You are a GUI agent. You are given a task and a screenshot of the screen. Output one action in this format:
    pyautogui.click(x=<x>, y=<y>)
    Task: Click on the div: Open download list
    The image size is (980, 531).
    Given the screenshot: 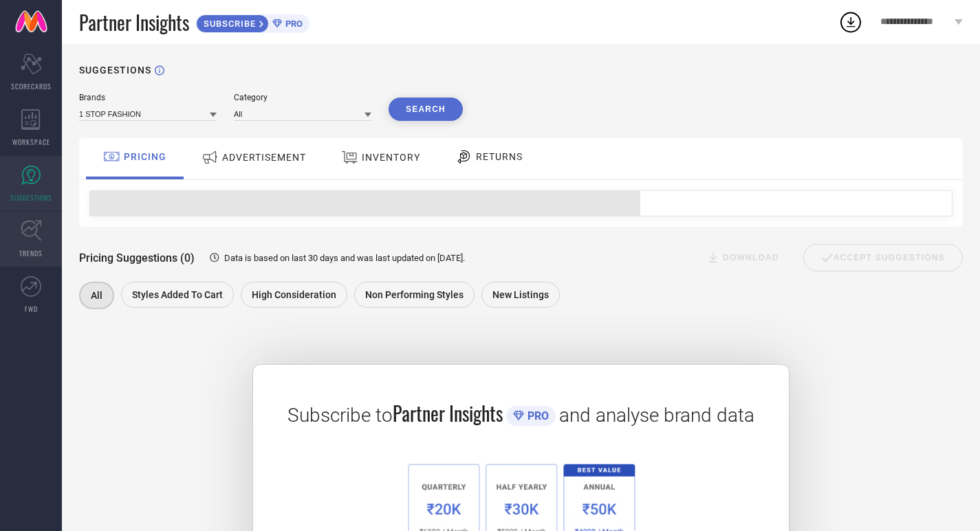 What is the action you would take?
    pyautogui.click(x=851, y=22)
    